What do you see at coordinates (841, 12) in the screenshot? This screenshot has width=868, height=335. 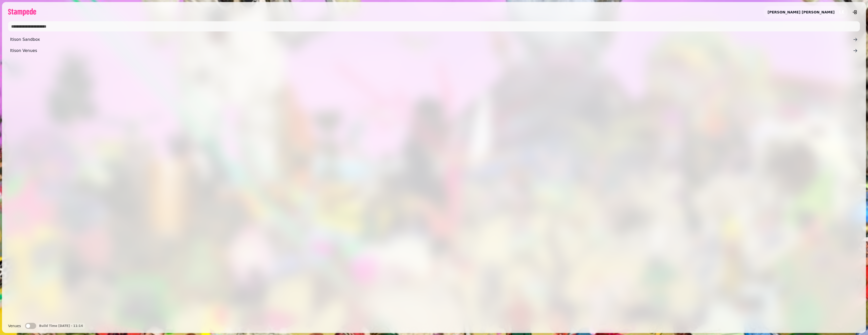 I see `span: LE` at bounding box center [841, 12].